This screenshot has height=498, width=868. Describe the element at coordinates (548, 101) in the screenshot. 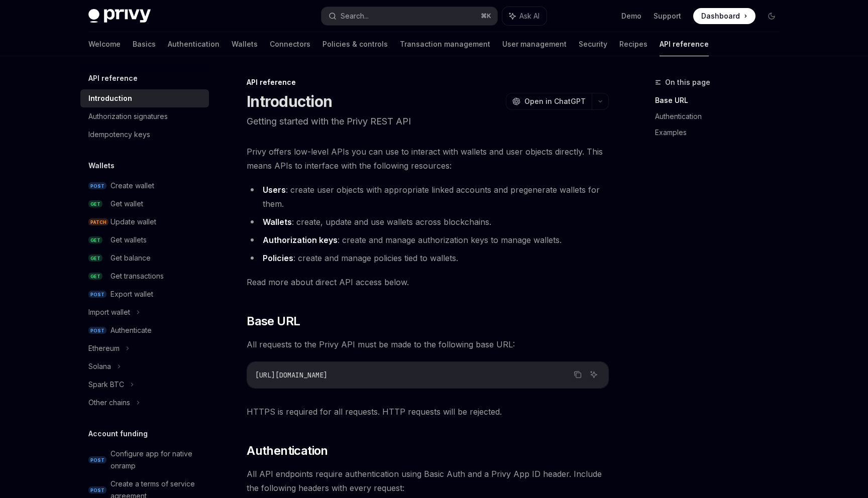

I see `button: Open in ChatGPT` at that location.